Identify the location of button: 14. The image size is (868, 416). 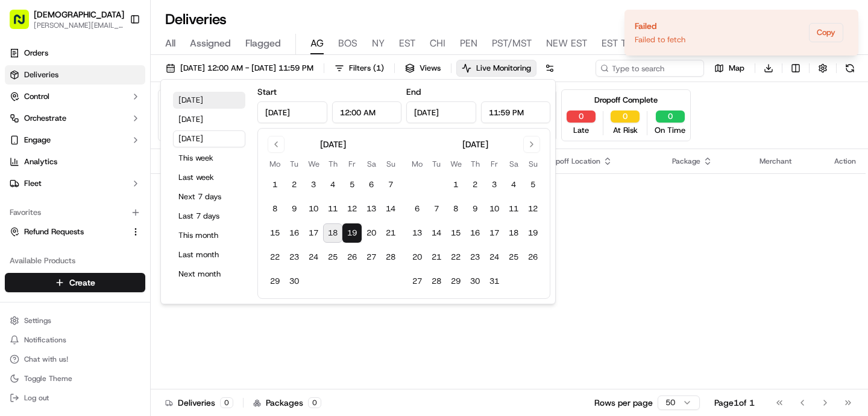
(436, 233).